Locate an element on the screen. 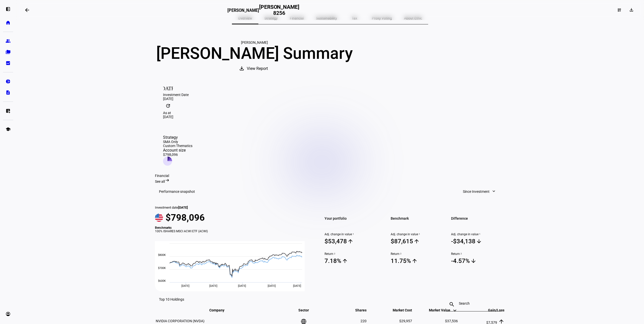 The width and height of the screenshot is (644, 324). eth-mat-symbol: school is located at coordinates (8, 129).